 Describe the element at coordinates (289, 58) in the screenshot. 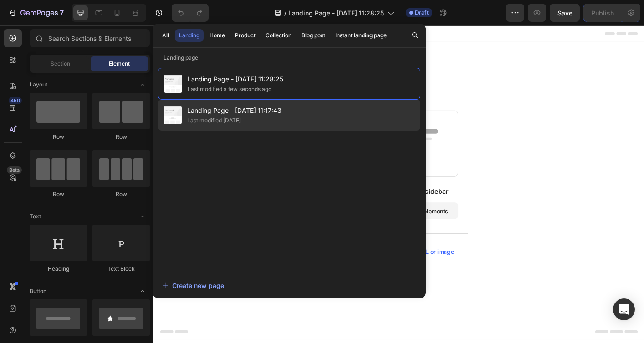

I see `p: Landing page` at that location.